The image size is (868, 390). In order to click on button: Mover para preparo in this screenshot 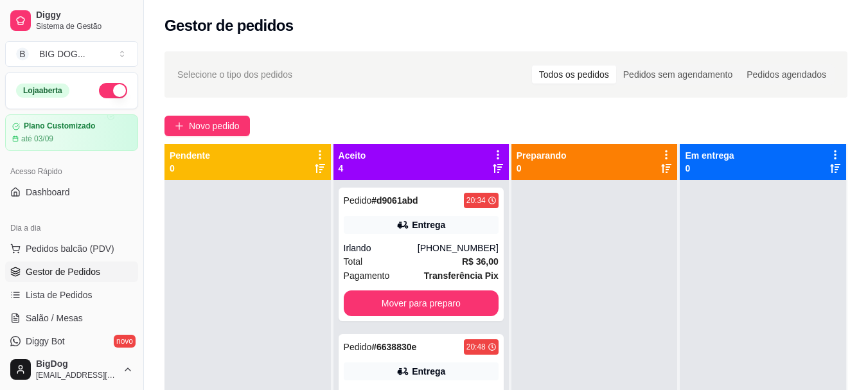, I will do `click(421, 303)`.